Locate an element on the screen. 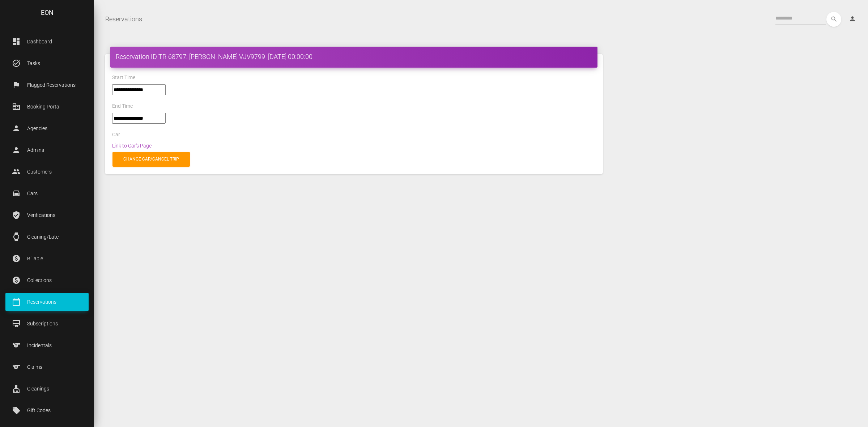 The width and height of the screenshot is (868, 427). a: paid Billable is located at coordinates (47, 259).